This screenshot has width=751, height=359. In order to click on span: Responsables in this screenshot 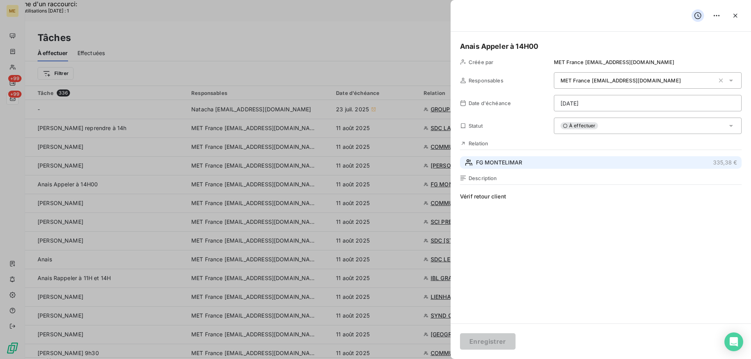, I will do `click(486, 81)`.